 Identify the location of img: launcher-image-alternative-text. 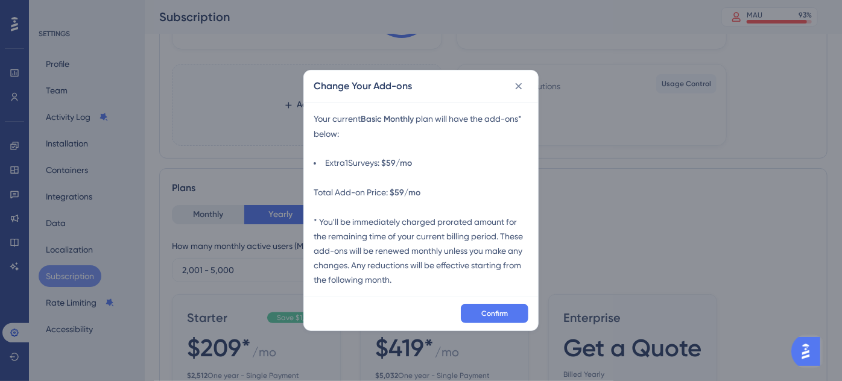
(14, 18).